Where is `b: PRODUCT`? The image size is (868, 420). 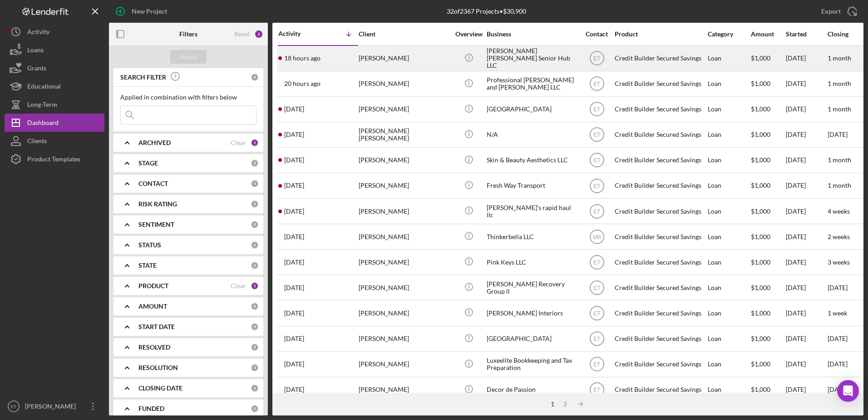
b: PRODUCT is located at coordinates (154, 286).